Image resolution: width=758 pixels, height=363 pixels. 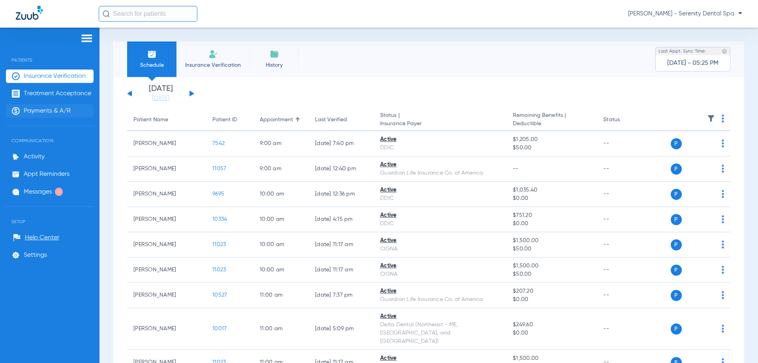 I want to click on div: CIGNA, so click(x=440, y=274).